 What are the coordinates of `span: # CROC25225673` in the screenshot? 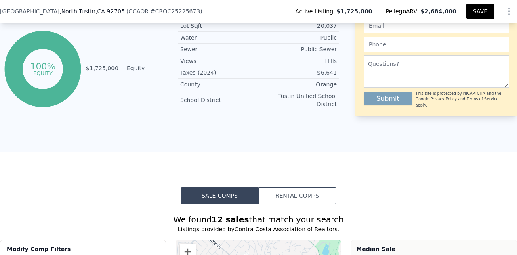 It's located at (175, 11).